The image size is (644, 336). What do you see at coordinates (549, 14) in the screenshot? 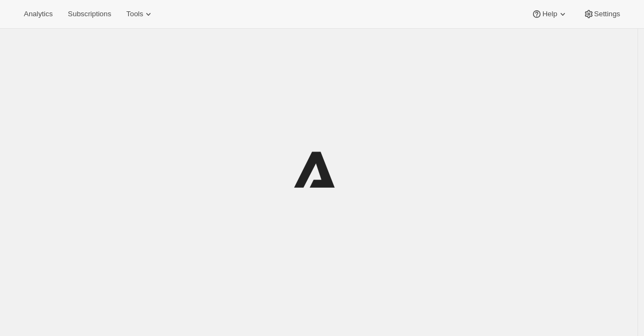
I see `span: Help` at bounding box center [549, 14].